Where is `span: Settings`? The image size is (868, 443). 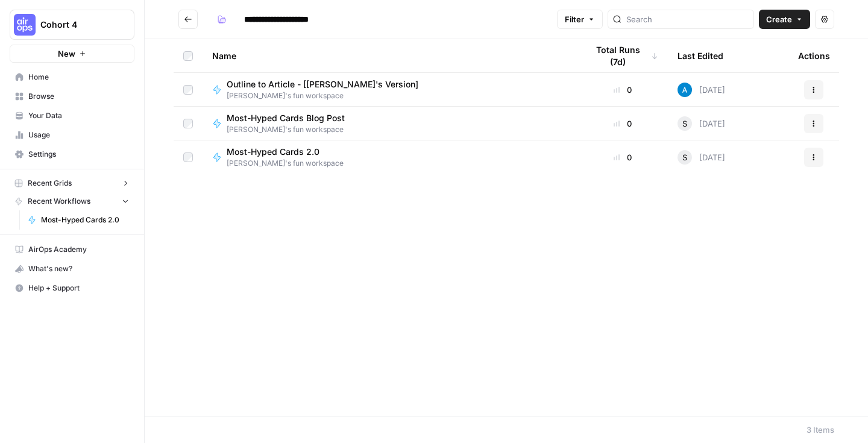
span: Settings is located at coordinates (79, 154).